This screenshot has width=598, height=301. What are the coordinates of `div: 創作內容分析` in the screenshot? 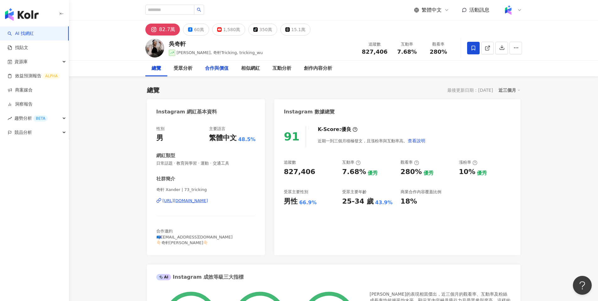 It's located at (318, 68).